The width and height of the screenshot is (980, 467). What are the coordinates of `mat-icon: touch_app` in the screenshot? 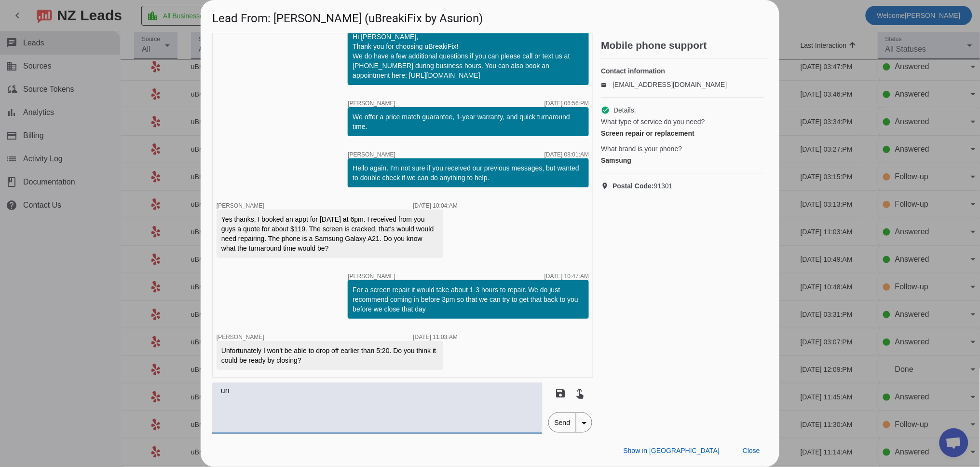 It's located at (580, 393).